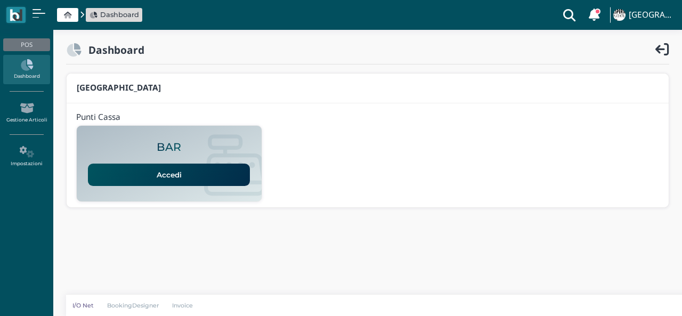  Describe the element at coordinates (169, 175) in the screenshot. I see `a: Accedi` at that location.